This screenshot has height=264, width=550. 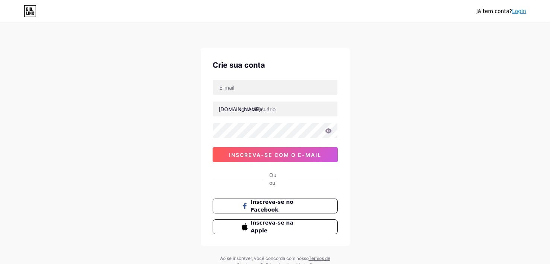 I want to click on div: Ou ou, so click(x=275, y=179).